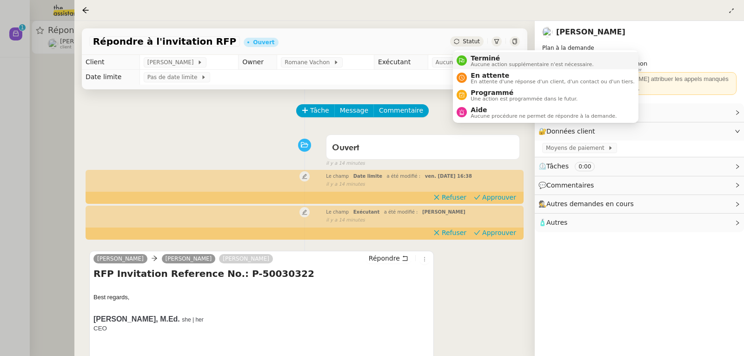 The image size is (744, 356). I want to click on span: Autres, so click(557, 222).